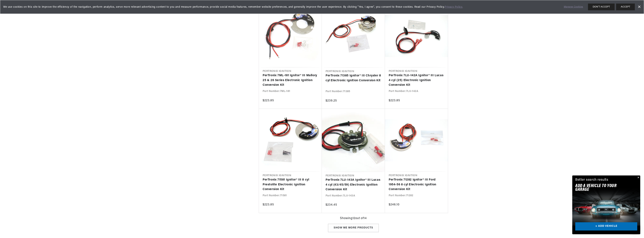 This screenshot has width=644, height=238. What do you see at coordinates (592, 180) in the screenshot?
I see `div: Better search results` at bounding box center [592, 180].